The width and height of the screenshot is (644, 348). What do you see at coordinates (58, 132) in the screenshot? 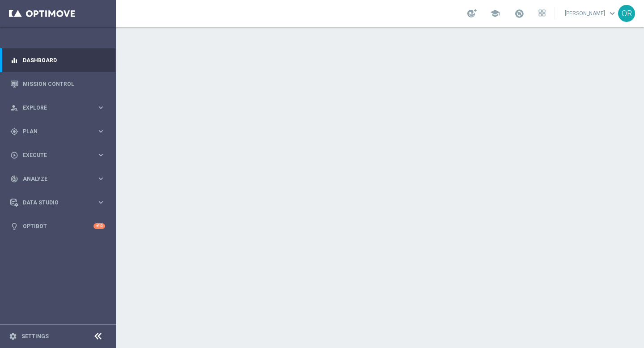
I see `div: gps_fixed Plan keyboard_arrow_right` at bounding box center [58, 132].